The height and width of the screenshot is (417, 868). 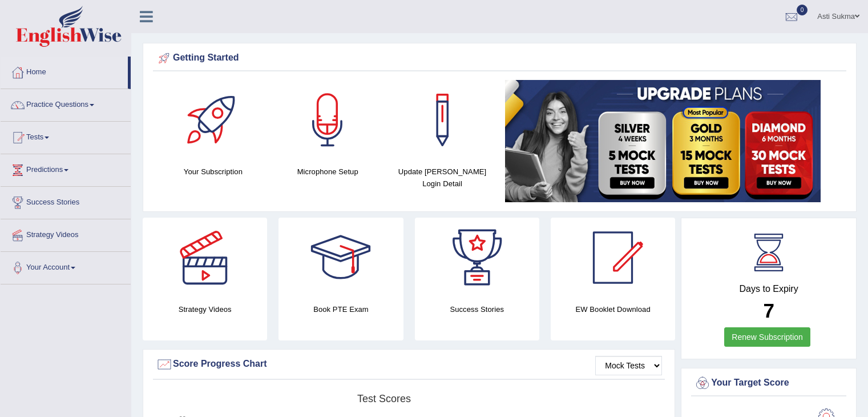 I want to click on div: Getting Started, so click(x=499, y=58).